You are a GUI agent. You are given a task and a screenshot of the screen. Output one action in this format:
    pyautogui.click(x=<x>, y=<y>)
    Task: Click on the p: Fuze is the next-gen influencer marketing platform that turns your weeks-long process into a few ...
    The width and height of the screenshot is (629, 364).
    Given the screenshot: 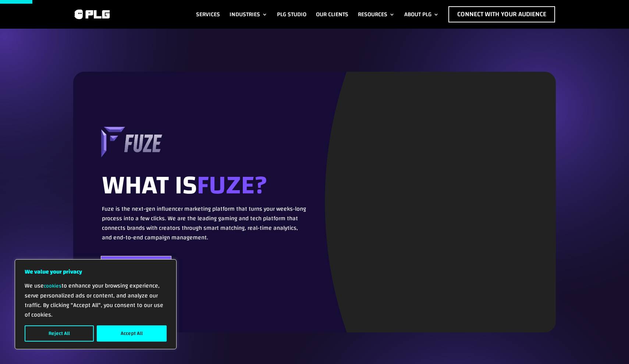 What is the action you would take?
    pyautogui.click(x=205, y=223)
    